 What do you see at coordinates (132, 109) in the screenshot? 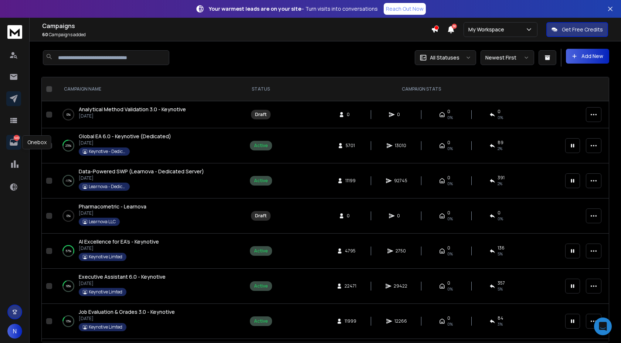
I see `a: Analytical Method Validation 3.0 - Keynotive` at bounding box center [132, 109].